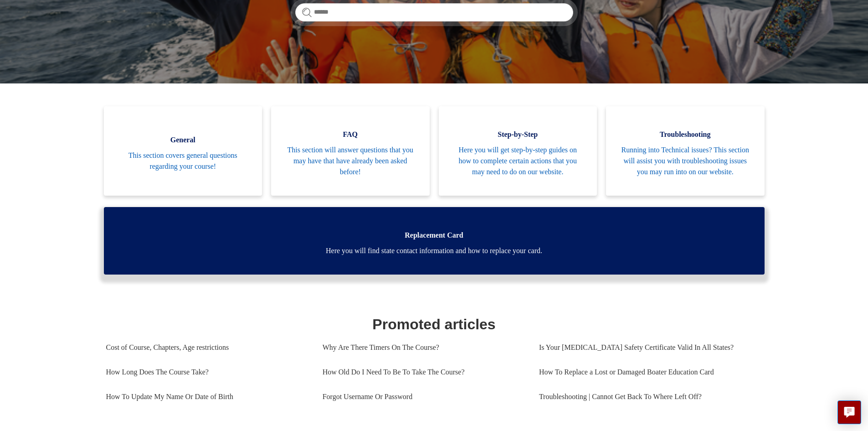 The height and width of the screenshot is (431, 868). I want to click on span: FAQ, so click(351, 134).